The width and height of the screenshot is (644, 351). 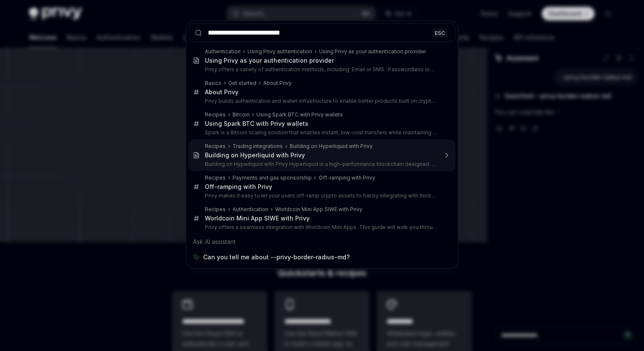 What do you see at coordinates (321, 133) in the screenshot?
I see `p: Spark is a Bitcoin scaling solution that enables instant, low-cost transfers while maintaining Bitco` at bounding box center [321, 133].